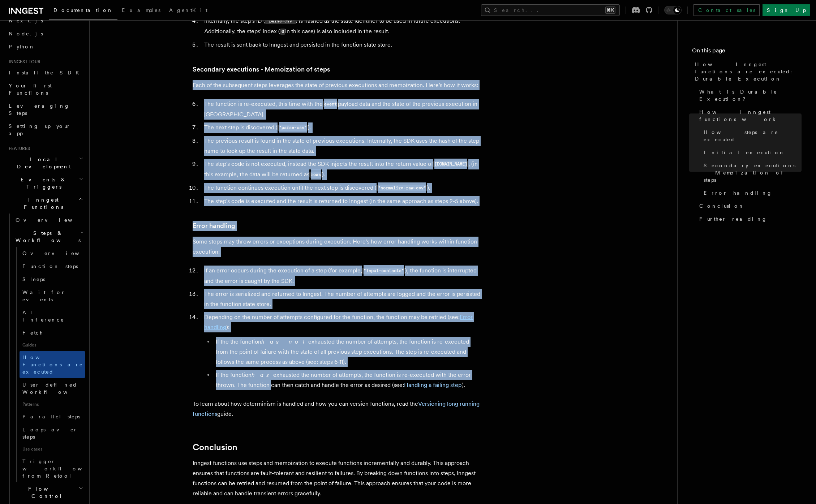  I want to click on p: Some steps may throw errors or exceptions during execution. Here's how error handling works withi..., so click(337, 246).